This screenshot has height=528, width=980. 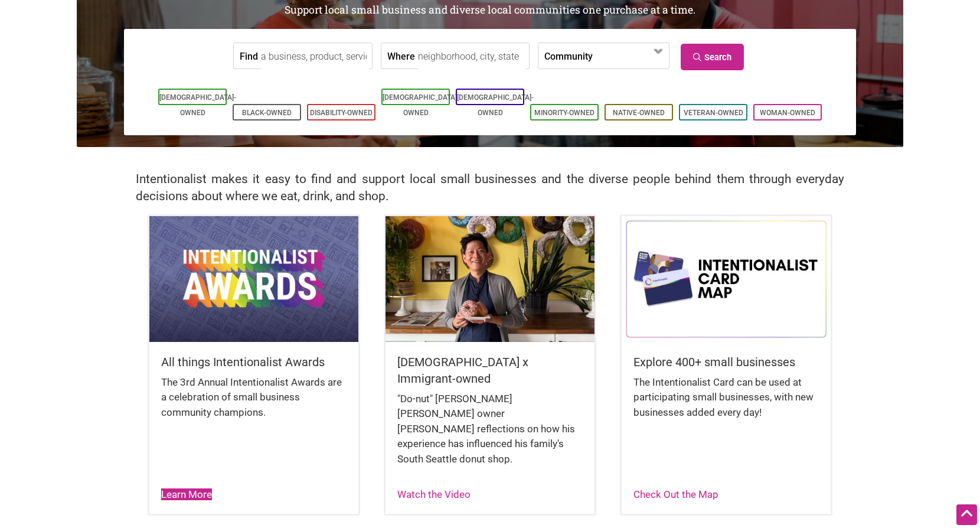 What do you see at coordinates (249, 56) in the screenshot?
I see `label: Find` at bounding box center [249, 56].